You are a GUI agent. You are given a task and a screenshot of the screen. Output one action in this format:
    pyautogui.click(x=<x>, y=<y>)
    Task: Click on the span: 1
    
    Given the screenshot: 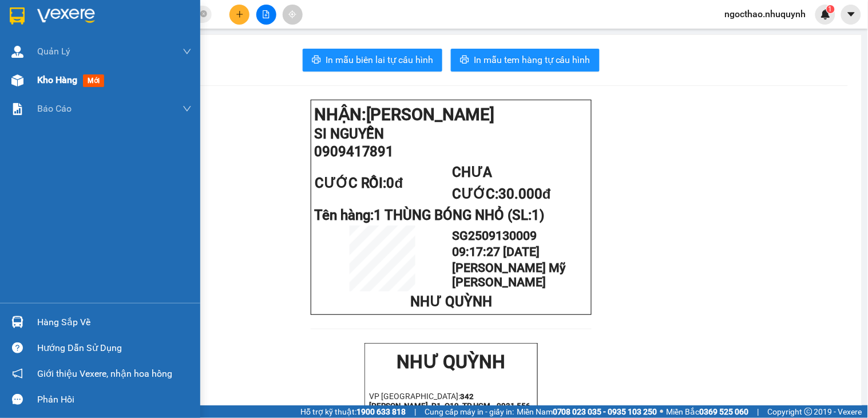 What is the action you would take?
    pyautogui.click(x=830, y=9)
    